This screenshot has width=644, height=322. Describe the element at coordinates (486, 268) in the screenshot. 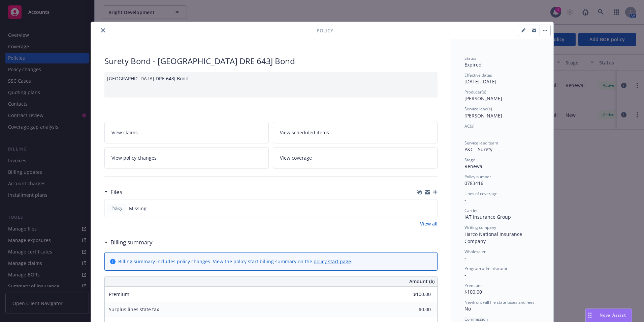

I see `span: Program administrator` at that location.